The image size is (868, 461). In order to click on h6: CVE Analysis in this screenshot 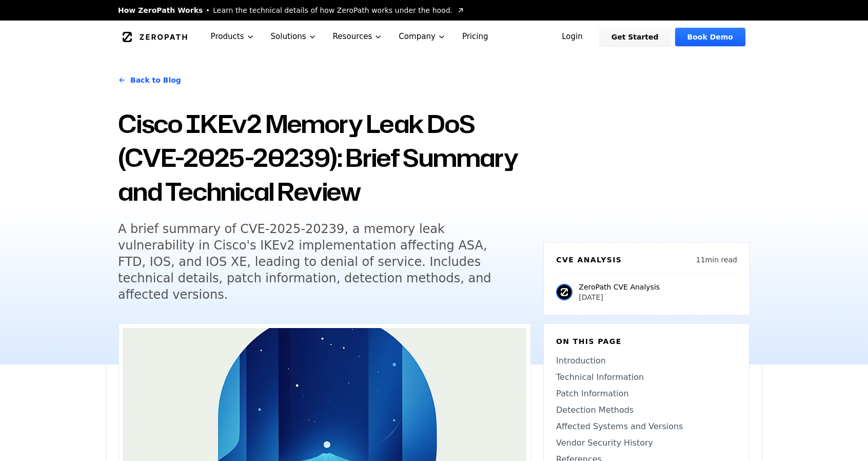, I will do `click(589, 260)`.